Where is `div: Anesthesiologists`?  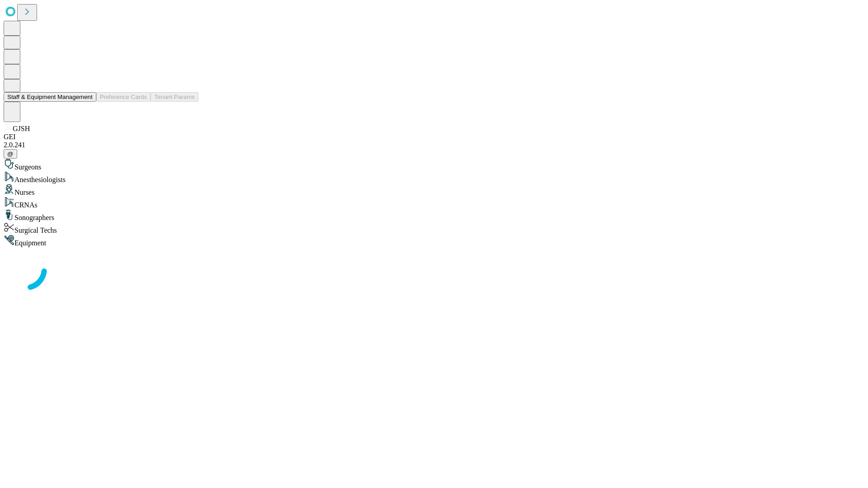
div: Anesthesiologists is located at coordinates (434, 177).